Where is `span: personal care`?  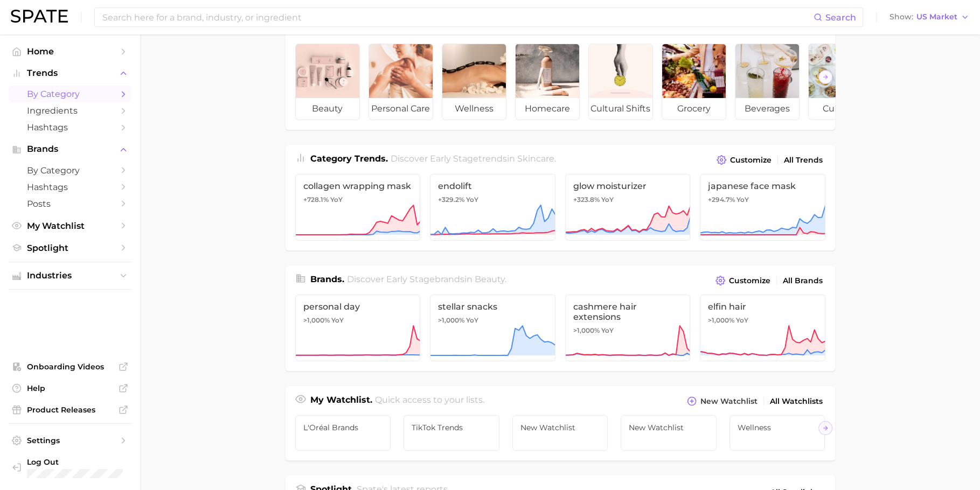
span: personal care is located at coordinates (401, 109).